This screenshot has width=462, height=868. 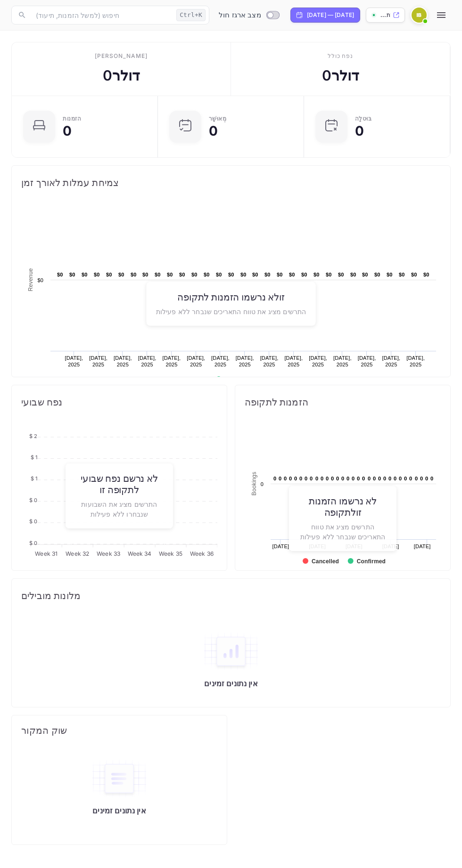 What do you see at coordinates (46, 554) in the screenshot?
I see `tspan: Week 31` at bounding box center [46, 554].